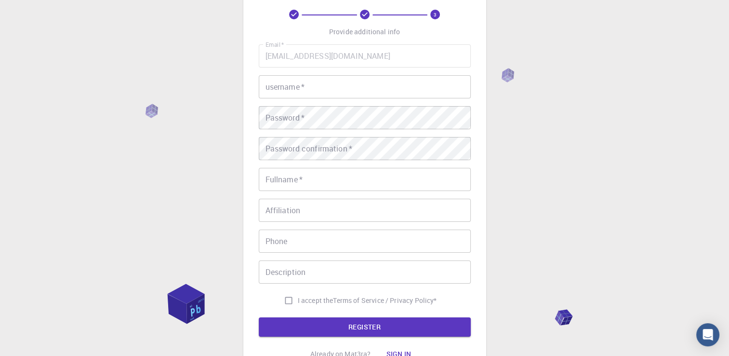 The image size is (729, 356). Describe the element at coordinates (384, 300) in the screenshot. I see `a: Terms of Service / Privacy Policy*` at that location.